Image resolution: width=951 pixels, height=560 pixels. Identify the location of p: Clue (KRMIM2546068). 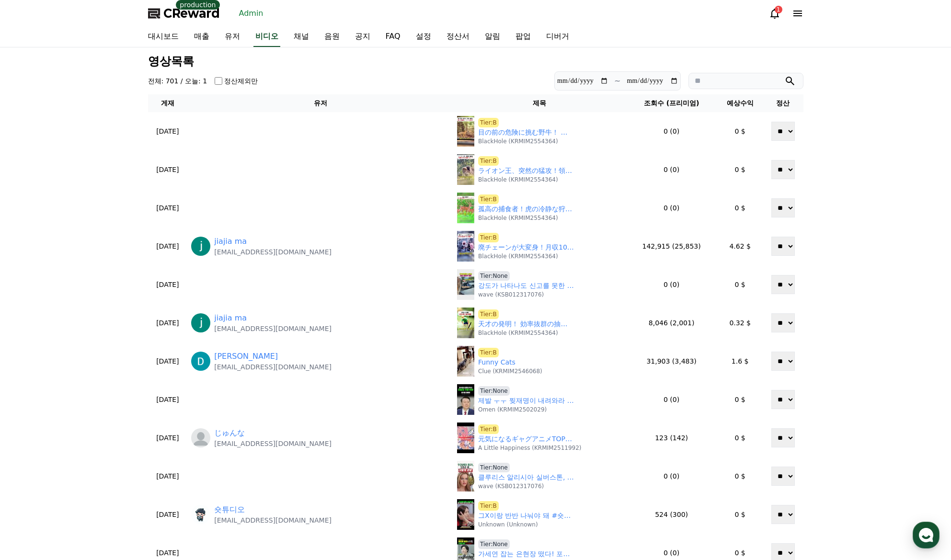
(510, 371).